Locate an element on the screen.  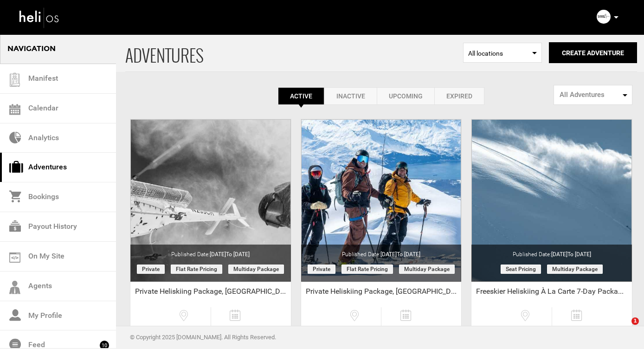
img: 2fc09df56263535bfffc428f72fcd4c8.png is located at coordinates (604, 16).